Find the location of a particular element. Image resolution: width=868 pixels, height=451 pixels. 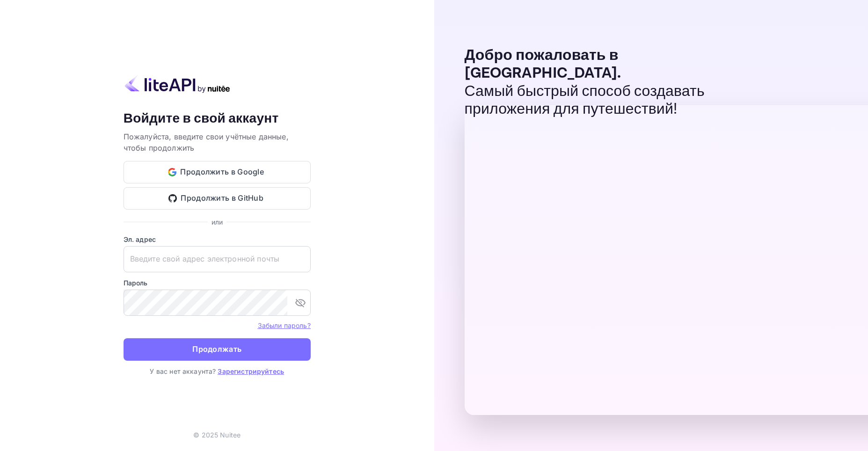

ya-tr-span: Забыли пароль? is located at coordinates (284, 325).